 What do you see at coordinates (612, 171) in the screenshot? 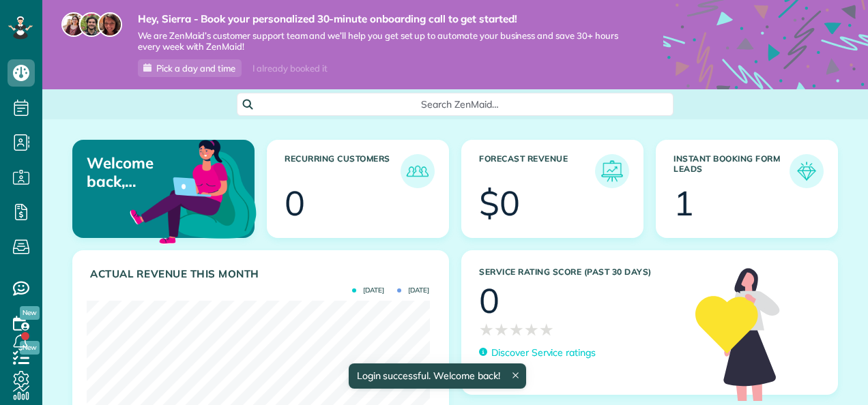
I see `img: icon_forecast_revenue-8c13a41c7ed35a8dcfafea3cbb826a0462acb37728057bba2d056411b612bbbe.png` at bounding box center [612, 171].